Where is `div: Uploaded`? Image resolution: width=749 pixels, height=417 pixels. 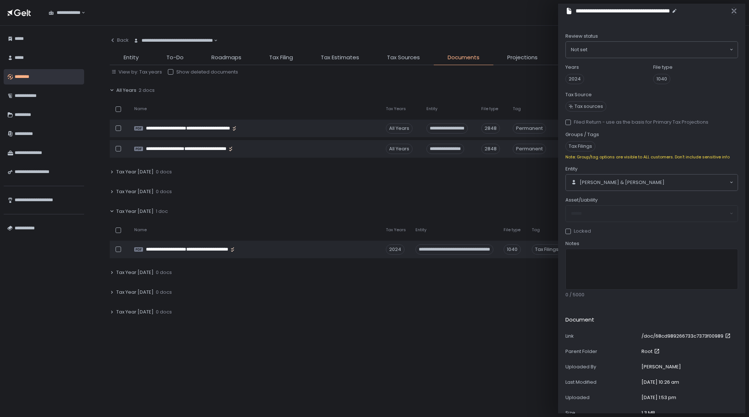
div: Uploaded is located at coordinates (602, 397).